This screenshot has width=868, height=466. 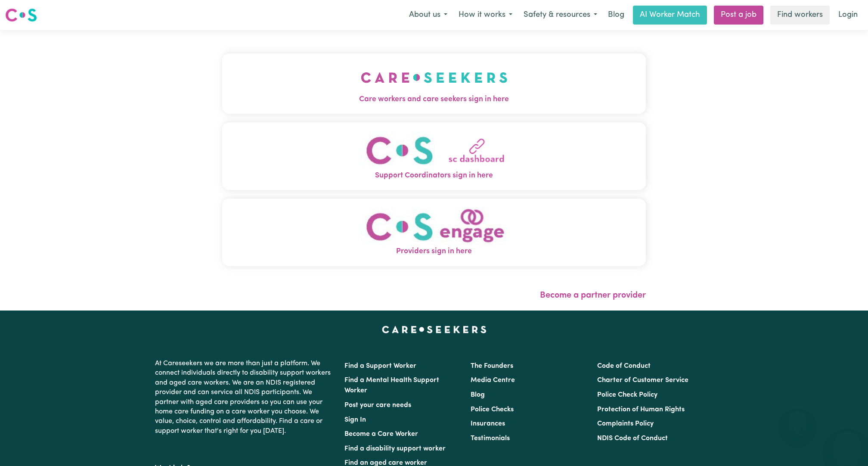 I want to click on span: Support Coordinators sign in here, so click(x=434, y=175).